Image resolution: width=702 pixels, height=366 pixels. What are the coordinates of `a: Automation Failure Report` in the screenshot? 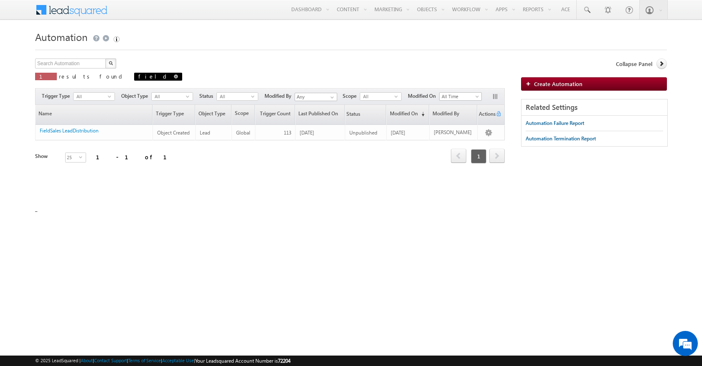 It's located at (555, 123).